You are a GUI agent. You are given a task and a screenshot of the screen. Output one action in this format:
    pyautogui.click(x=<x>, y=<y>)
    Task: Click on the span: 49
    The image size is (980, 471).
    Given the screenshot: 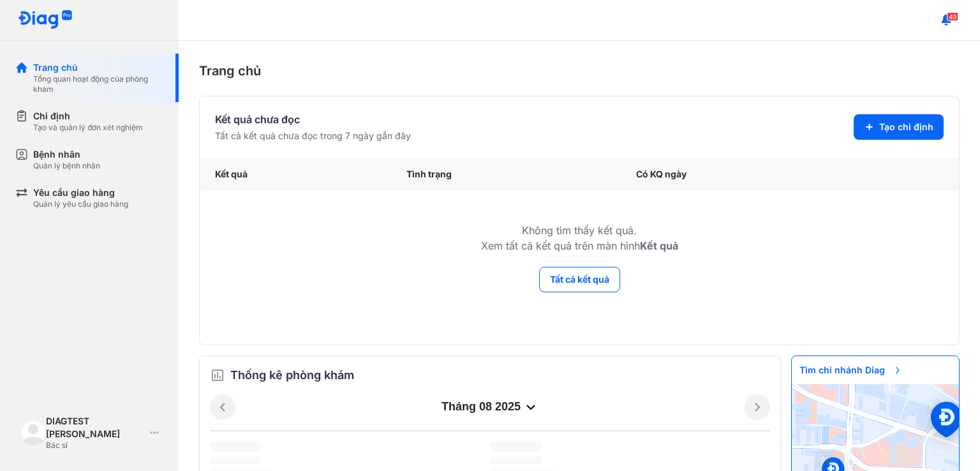 What is the action you would take?
    pyautogui.click(x=952, y=17)
    